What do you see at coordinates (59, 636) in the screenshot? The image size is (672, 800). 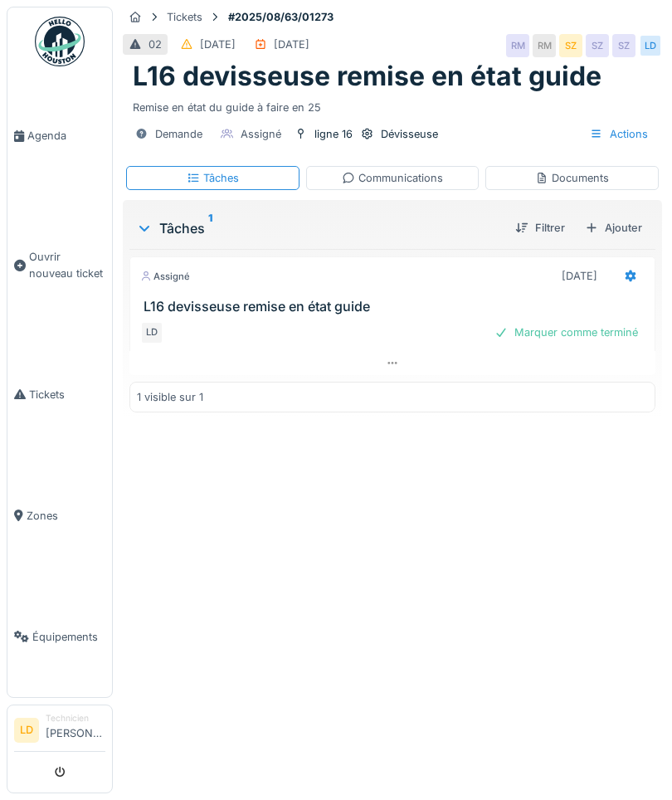 I see `a: Équipements` at bounding box center [59, 636].